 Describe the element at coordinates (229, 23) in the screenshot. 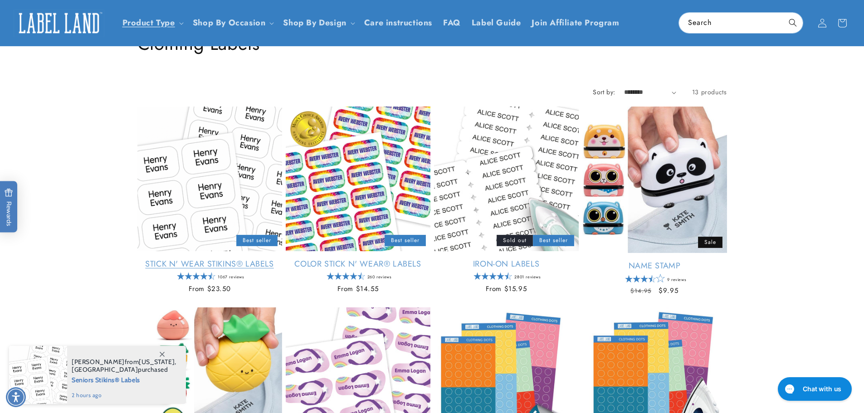

I see `span: Shop By Occasion` at that location.